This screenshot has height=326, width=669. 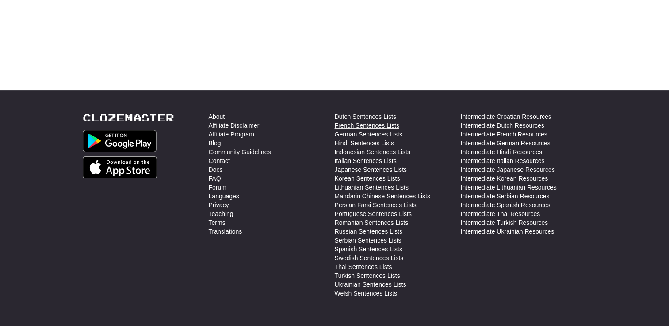 What do you see at coordinates (508, 232) in the screenshot?
I see `a: Intermediate Ukrainian Resources` at bounding box center [508, 232].